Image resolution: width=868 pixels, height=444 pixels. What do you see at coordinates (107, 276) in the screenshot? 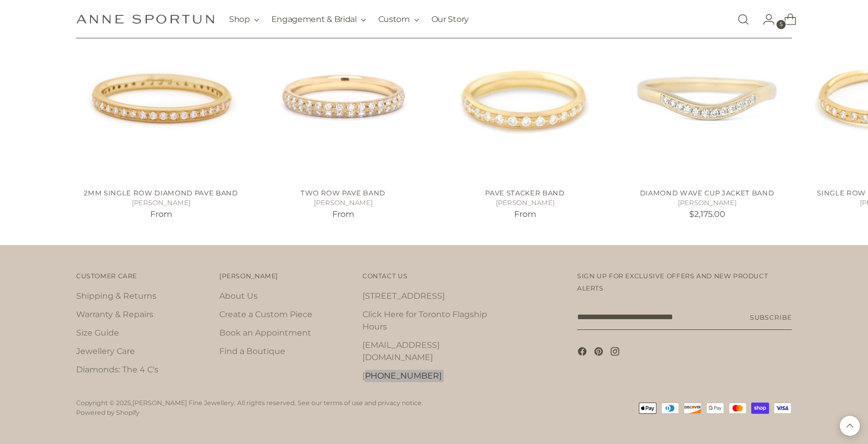
I see `span: Customer Care` at bounding box center [107, 276].